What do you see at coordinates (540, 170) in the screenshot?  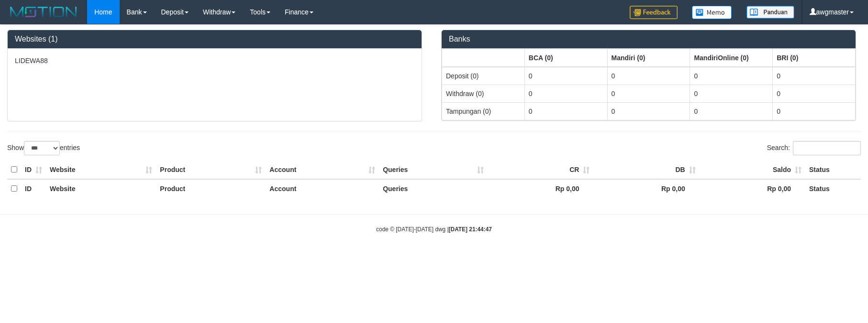 I see `th: CR` at bounding box center [540, 170].